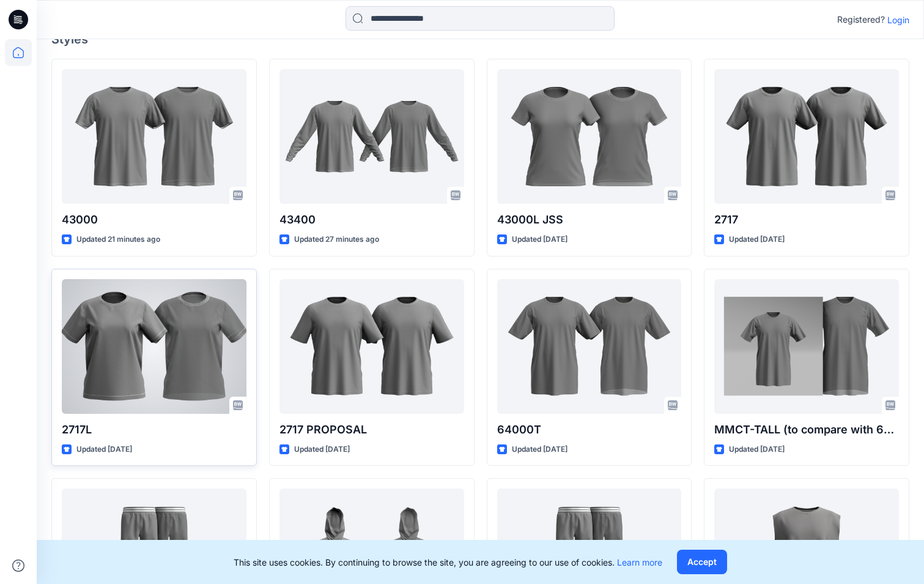  What do you see at coordinates (372, 430) in the screenshot?
I see `p: 2717 PROPOSAL` at bounding box center [372, 430].